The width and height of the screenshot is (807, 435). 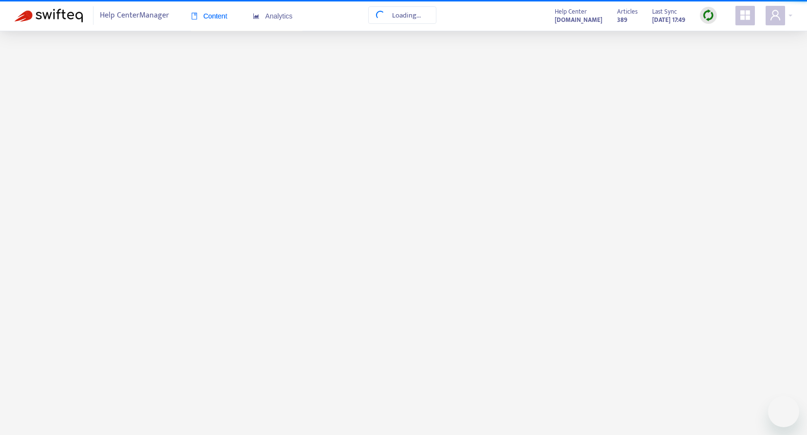 I want to click on span: user, so click(x=775, y=15).